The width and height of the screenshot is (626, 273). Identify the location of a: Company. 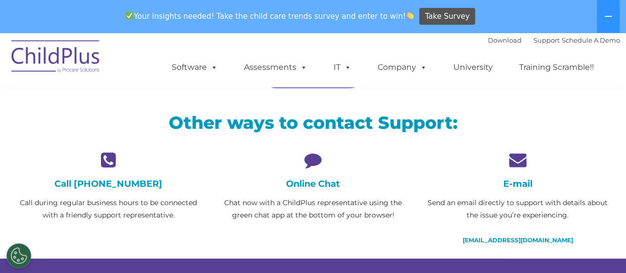
(402, 67).